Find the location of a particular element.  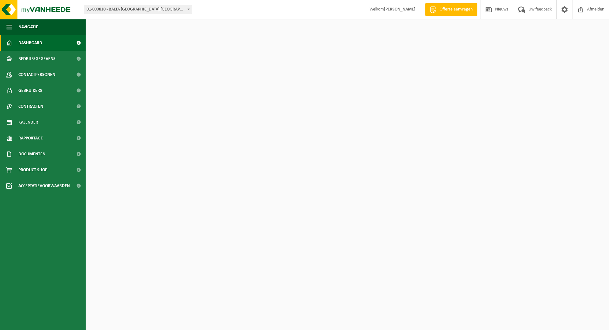

span: Navigatie is located at coordinates (28, 27).